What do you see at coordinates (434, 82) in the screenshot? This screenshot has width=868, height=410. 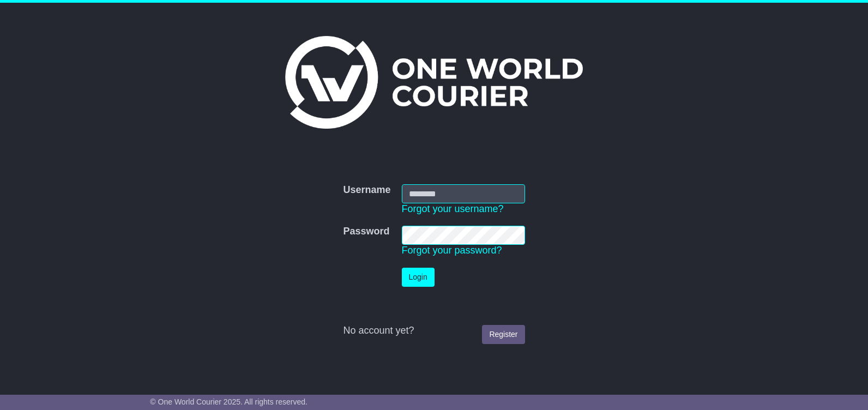 I see `img: One World` at bounding box center [434, 82].